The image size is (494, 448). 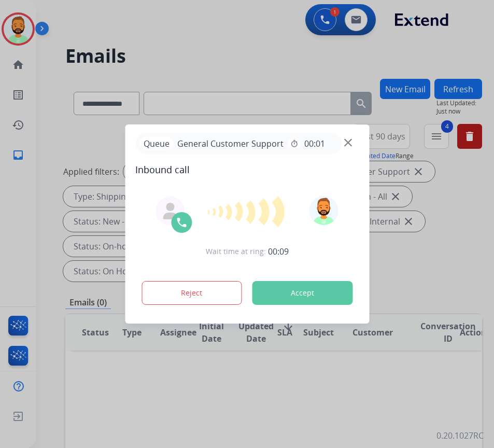 What do you see at coordinates (156, 143) in the screenshot?
I see `p: Queue` at bounding box center [156, 143].